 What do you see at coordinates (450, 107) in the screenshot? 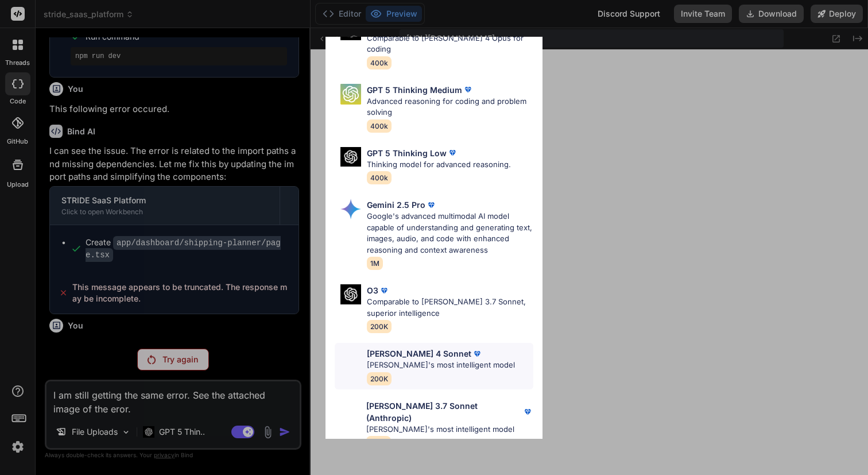
I see `p: Advanced reasoning for coding and problem solving` at bounding box center [450, 107].